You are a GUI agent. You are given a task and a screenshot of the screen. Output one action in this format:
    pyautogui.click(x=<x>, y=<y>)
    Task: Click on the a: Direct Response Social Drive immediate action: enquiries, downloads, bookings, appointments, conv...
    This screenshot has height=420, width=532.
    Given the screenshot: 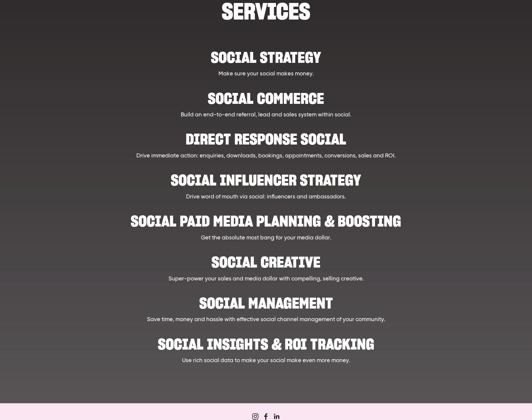 What is the action you would take?
    pyautogui.click(x=266, y=143)
    